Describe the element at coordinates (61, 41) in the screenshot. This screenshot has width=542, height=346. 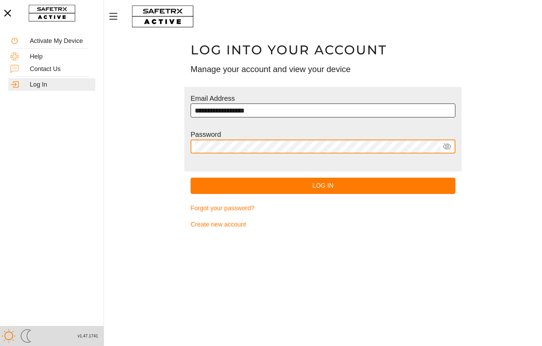
I see `div: Activate My Device` at that location.